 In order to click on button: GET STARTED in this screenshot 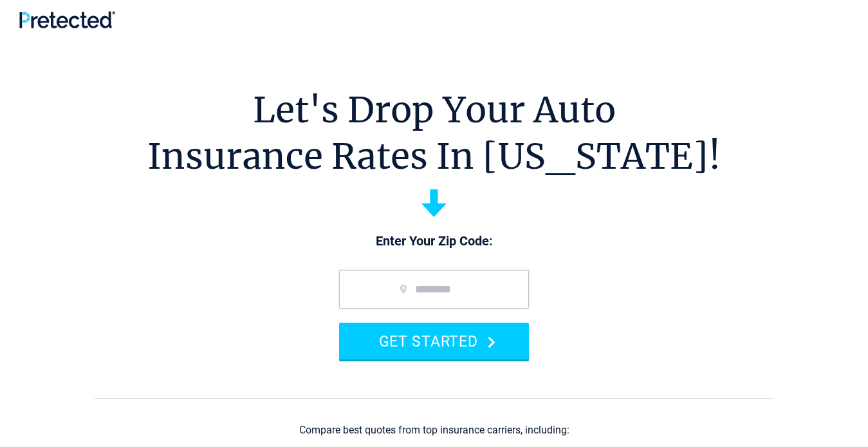, I will do `click(433, 341)`.